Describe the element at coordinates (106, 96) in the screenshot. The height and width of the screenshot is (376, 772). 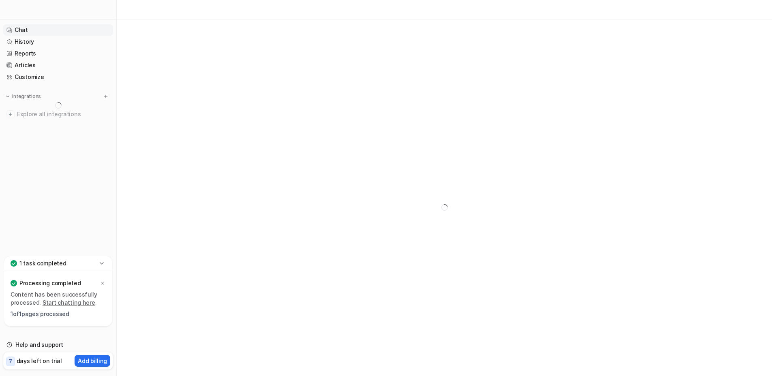
I see `img: menu_add.svg` at that location.